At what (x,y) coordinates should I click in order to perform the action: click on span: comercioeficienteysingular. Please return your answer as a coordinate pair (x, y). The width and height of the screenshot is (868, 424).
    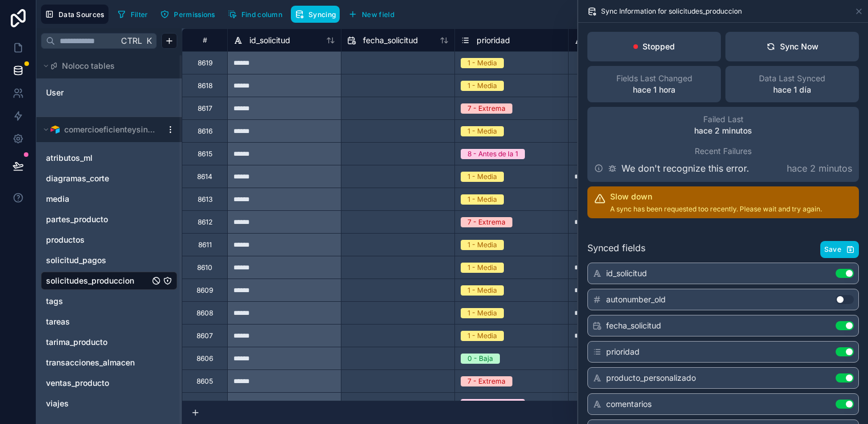
    Looking at the image, I should click on (110, 129).